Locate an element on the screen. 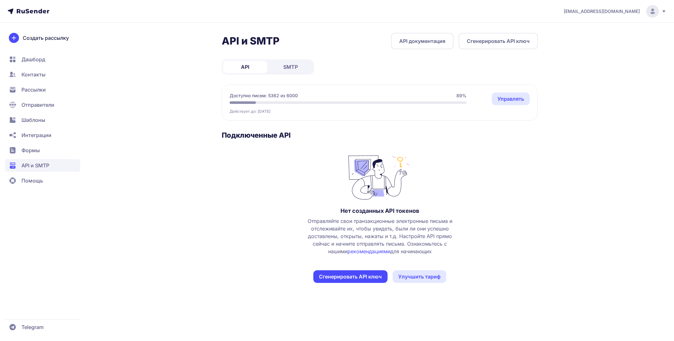 This screenshot has height=341, width=674. span: Формы is located at coordinates (31, 150).